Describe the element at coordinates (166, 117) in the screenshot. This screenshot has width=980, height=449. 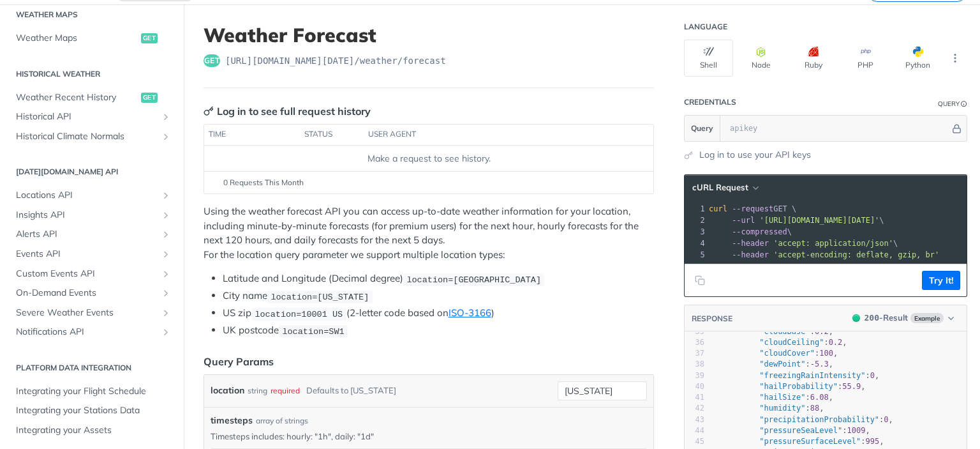
I see `button: Show subpages for Historical API` at that location.